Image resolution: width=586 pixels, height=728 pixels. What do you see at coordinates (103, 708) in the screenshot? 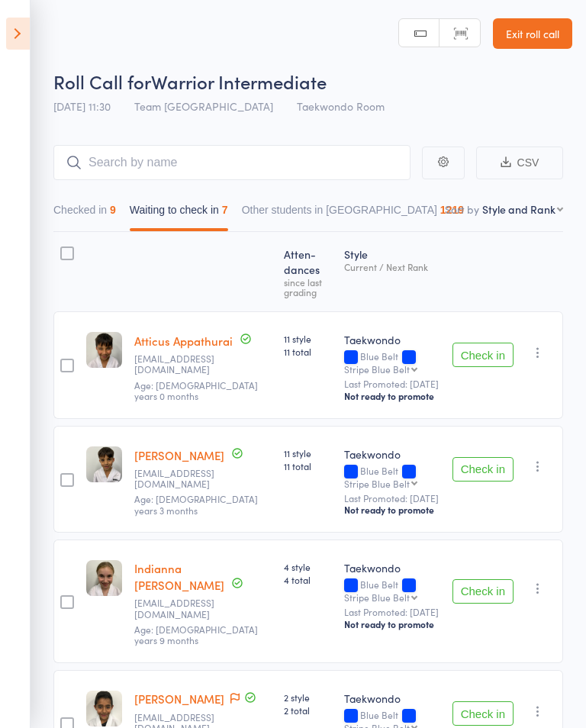
I see `img: image1723703837.png` at bounding box center [103, 708].